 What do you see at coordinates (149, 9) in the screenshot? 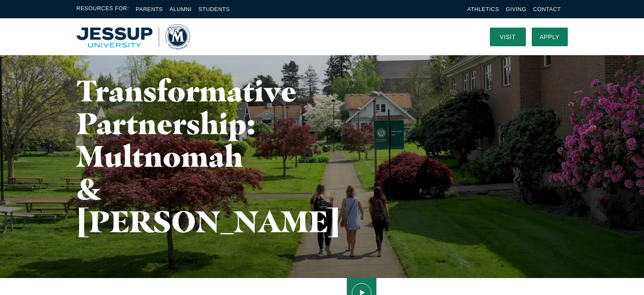
I see `a: Parents` at bounding box center [149, 9].